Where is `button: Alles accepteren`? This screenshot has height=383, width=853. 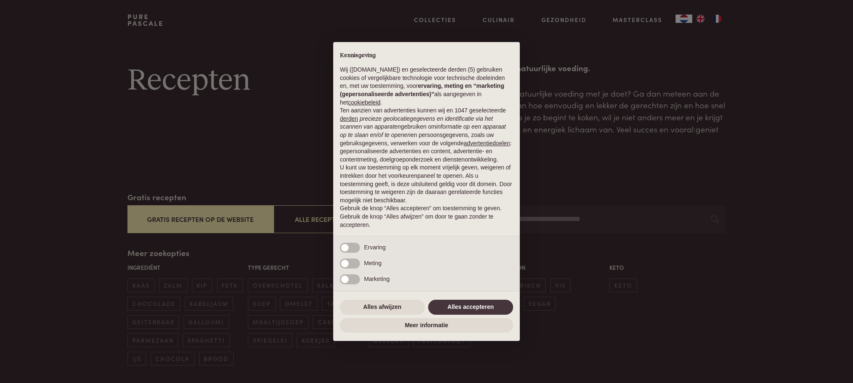 button: Alles accepteren is located at coordinates (471, 307).